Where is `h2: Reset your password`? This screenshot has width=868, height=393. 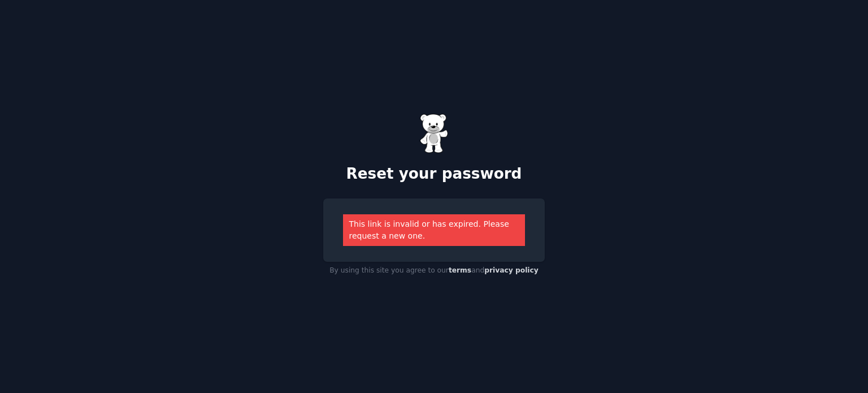
h2: Reset your password is located at coordinates (434, 174).